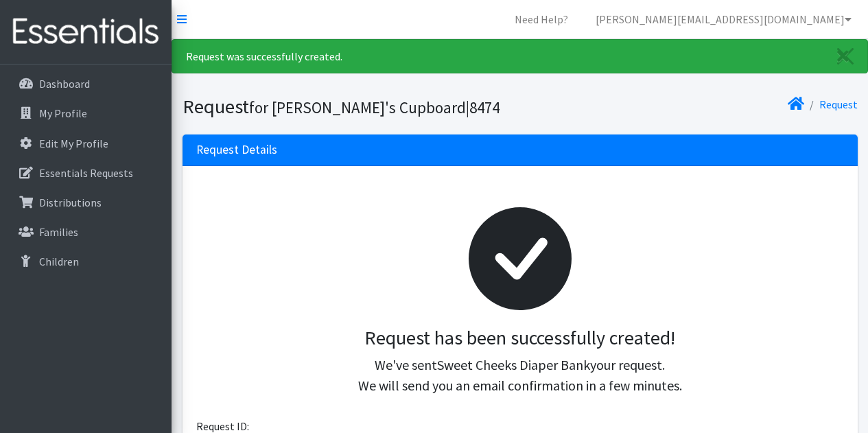  What do you see at coordinates (839, 104) in the screenshot?
I see `a: Request` at bounding box center [839, 104].